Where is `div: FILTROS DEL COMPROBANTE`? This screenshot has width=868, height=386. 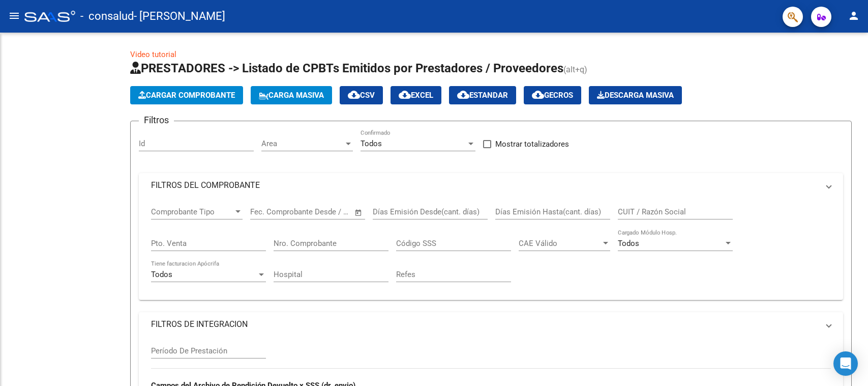 div: FILTROS DEL COMPROBANTE is located at coordinates (491, 249).